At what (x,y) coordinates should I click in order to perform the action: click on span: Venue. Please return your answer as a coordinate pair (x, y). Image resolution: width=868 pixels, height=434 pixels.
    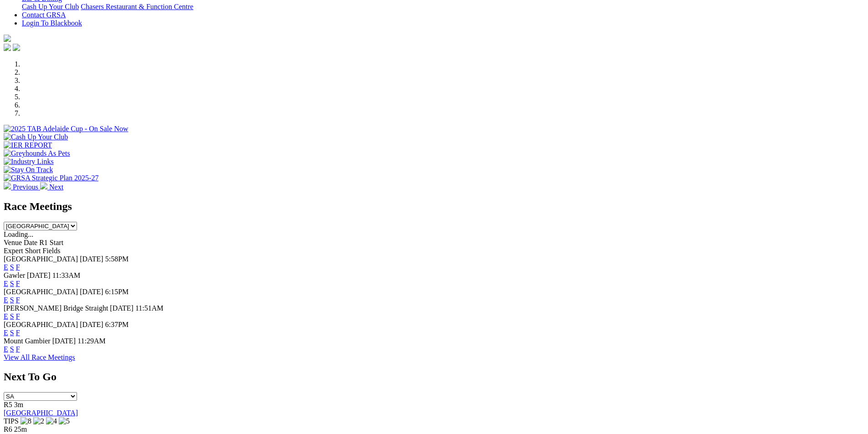
    Looking at the image, I should click on (13, 242).